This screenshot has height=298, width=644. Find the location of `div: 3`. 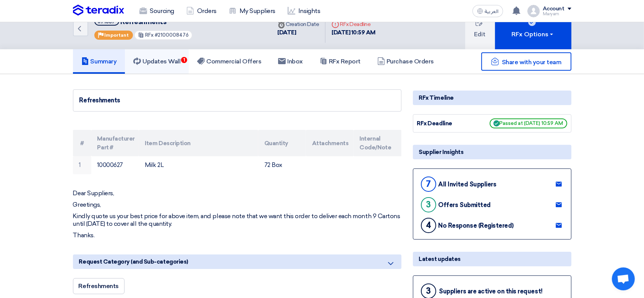

div: 3 is located at coordinates (429, 205).